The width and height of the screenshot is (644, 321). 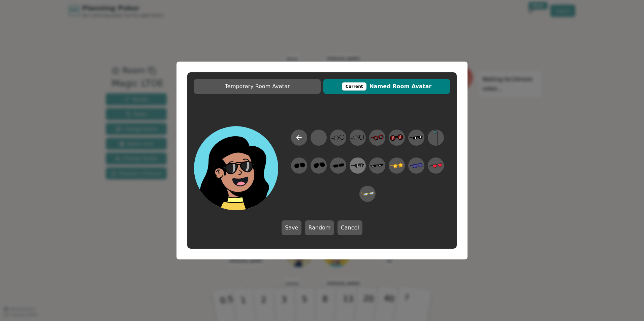 I want to click on div: This avatar will be displayed in dedicated rooms, so click(x=354, y=86).